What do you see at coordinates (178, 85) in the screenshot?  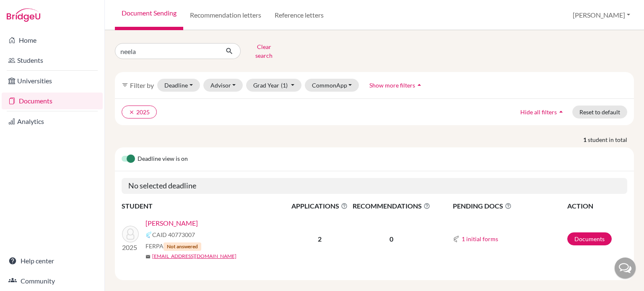 I see `button: Deadline` at bounding box center [178, 85].